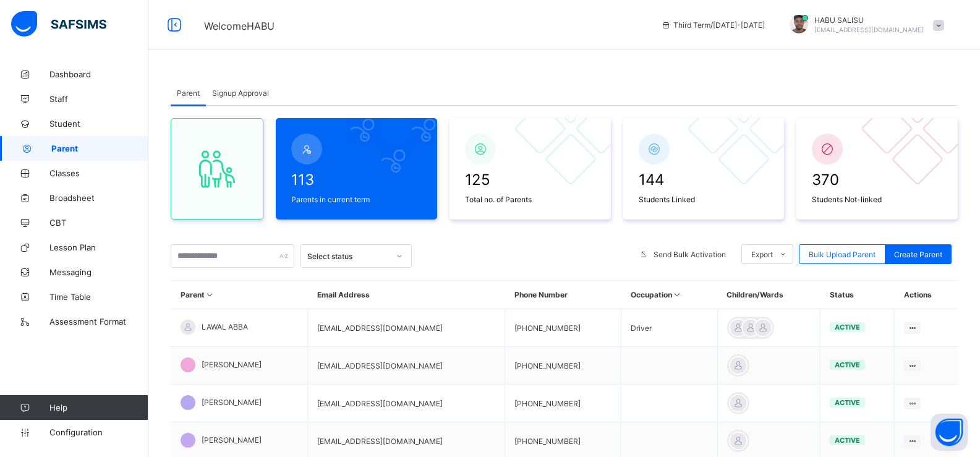 This screenshot has width=980, height=457. I want to click on span: Create Parent, so click(918, 254).